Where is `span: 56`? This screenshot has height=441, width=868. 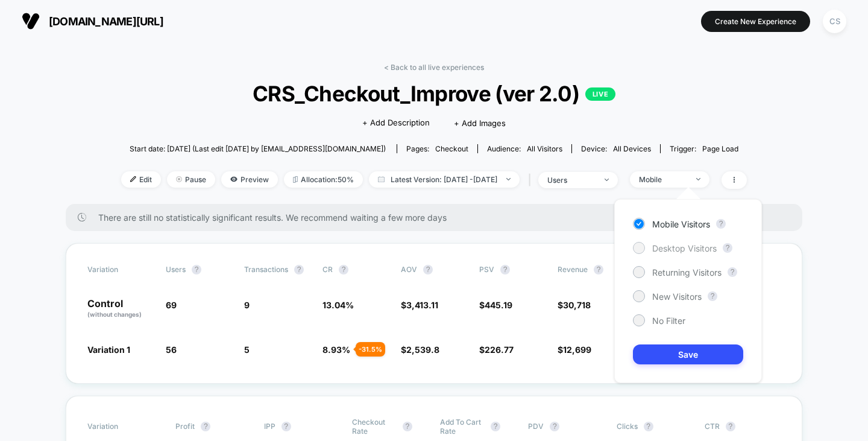 span: 56 is located at coordinates (172, 350).